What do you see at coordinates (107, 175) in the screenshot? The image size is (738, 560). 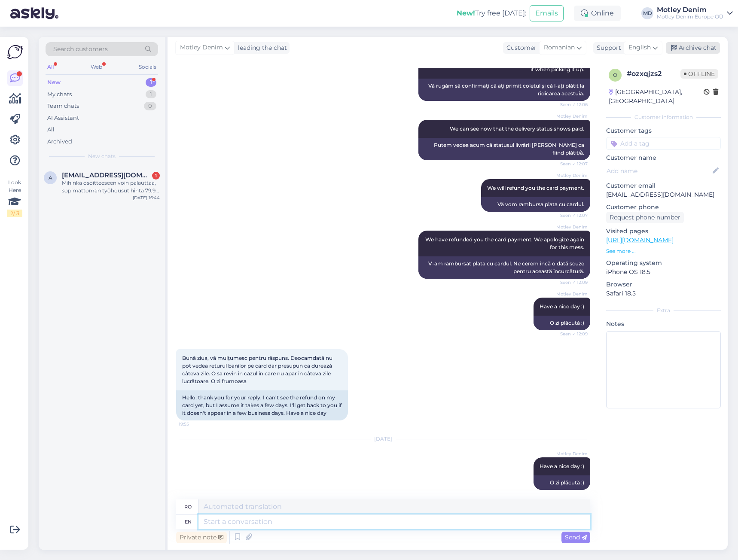 I see `span: anttilapentti@gmail.com` at bounding box center [107, 175].